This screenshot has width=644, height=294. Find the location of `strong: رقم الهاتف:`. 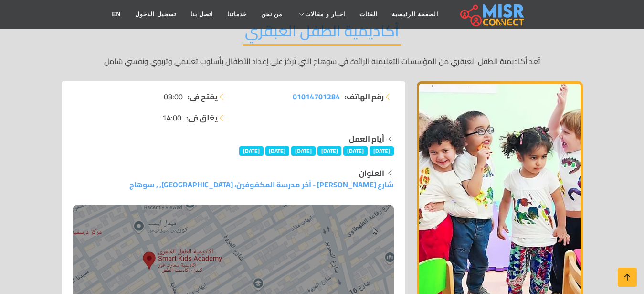

strong: رقم الهاتف: is located at coordinates (364, 96).